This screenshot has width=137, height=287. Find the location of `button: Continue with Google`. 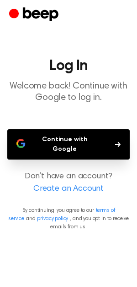

button: Continue with Google is located at coordinates (69, 144).